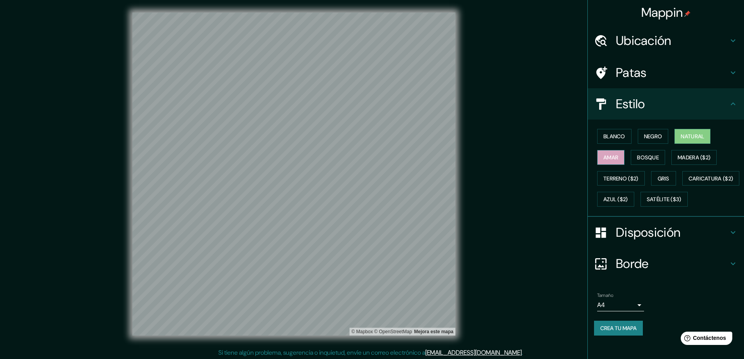 Image resolution: width=744 pixels, height=359 pixels. What do you see at coordinates (631, 104) in the screenshot?
I see `font: Estilo` at bounding box center [631, 104].